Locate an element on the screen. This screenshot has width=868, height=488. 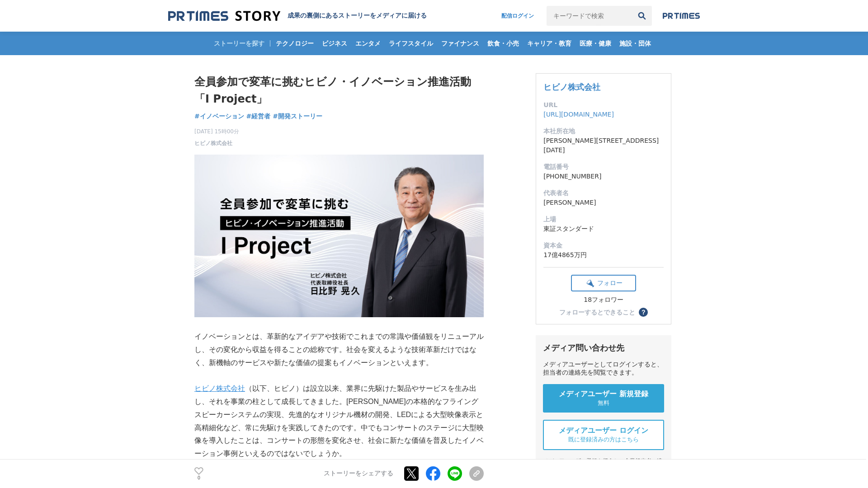
dt: 資本金 is located at coordinates (603, 245).